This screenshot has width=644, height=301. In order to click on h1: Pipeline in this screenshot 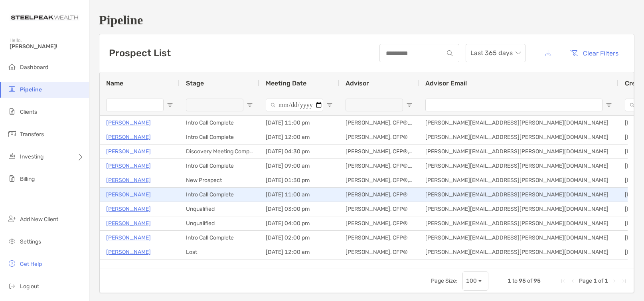, I will do `click(367, 20)`.